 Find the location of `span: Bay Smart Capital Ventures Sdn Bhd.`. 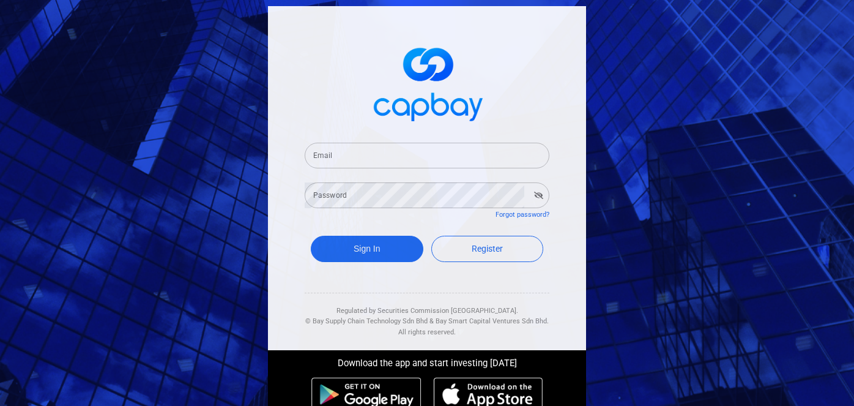

span: Bay Smart Capital Ventures Sdn Bhd. is located at coordinates (492, 321).